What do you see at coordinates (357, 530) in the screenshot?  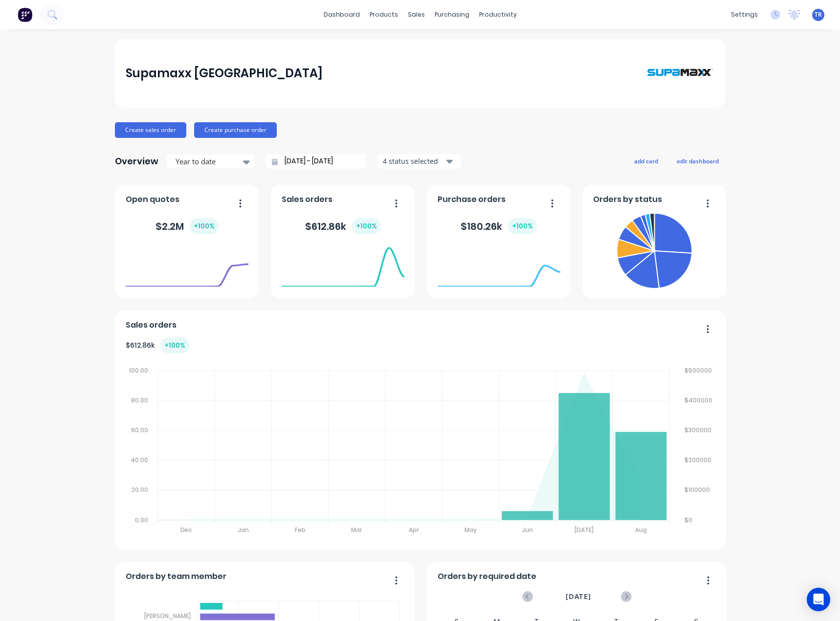 I see `tspan: Mar` at bounding box center [357, 530].